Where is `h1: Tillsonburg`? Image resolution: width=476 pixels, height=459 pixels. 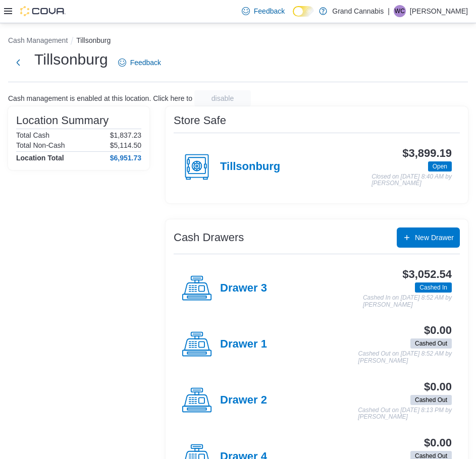 h1: Tillsonburg is located at coordinates (71, 60).